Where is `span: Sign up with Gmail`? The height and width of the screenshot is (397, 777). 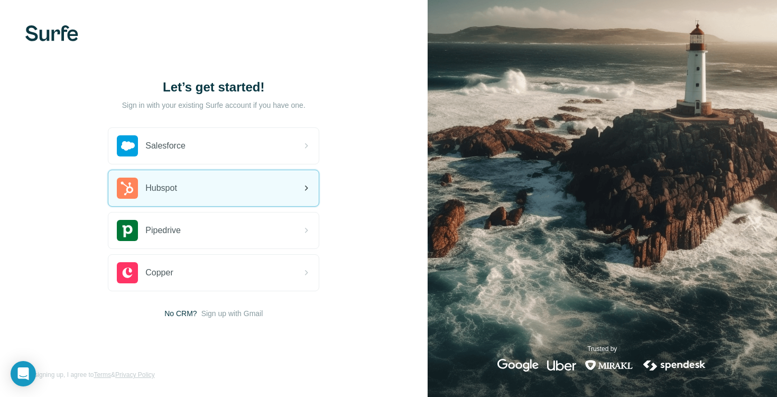 span: Sign up with Gmail is located at coordinates (232, 314).